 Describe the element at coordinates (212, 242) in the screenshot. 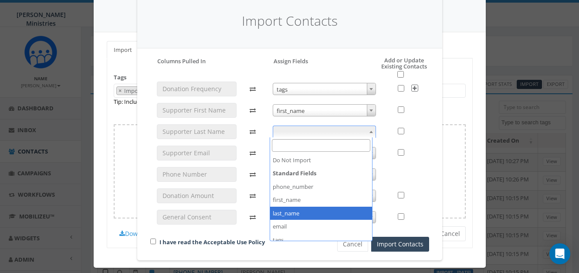

I see `a: I have read the Acceptable Use Policy` at that location.